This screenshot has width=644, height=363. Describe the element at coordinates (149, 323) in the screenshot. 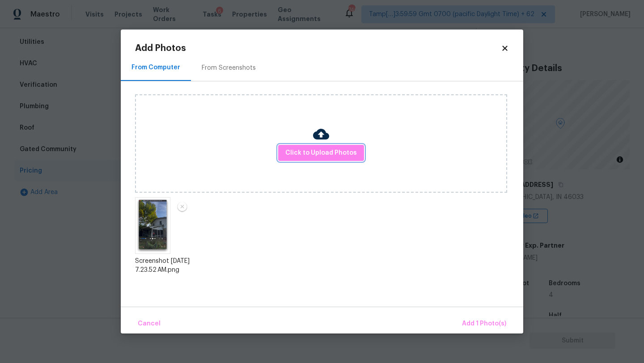

I see `span: Cancel` at that location.